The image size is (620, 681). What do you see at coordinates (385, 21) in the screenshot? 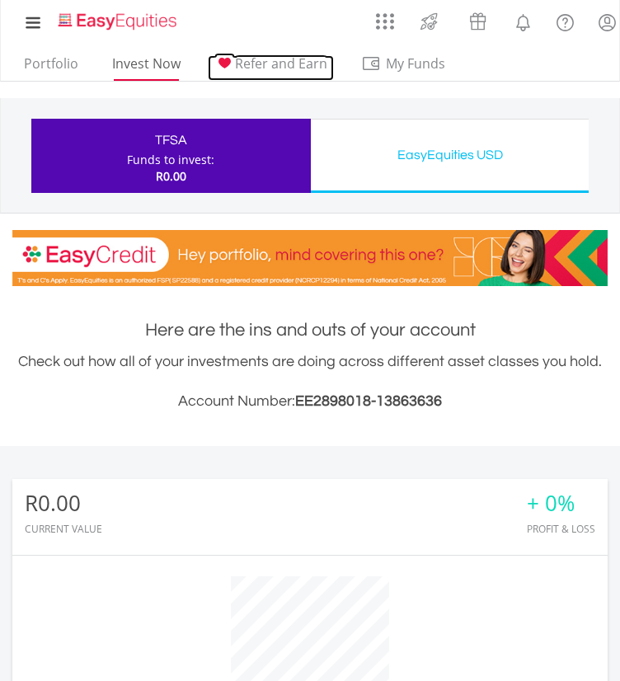
I see `img: grid-menu-icon.svg` at bounding box center [385, 21].